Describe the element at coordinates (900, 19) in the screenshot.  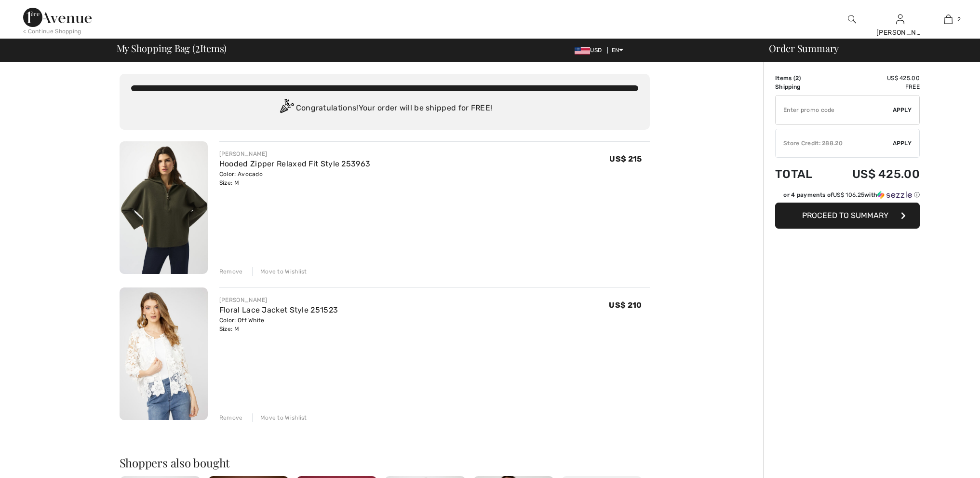
I see `img: My Info` at that location.